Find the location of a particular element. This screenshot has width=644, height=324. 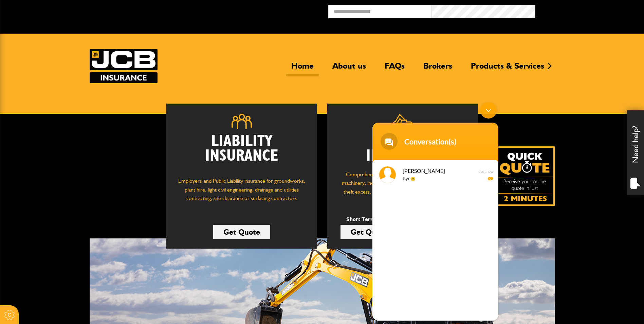

div: Need help? is located at coordinates (636, 153).